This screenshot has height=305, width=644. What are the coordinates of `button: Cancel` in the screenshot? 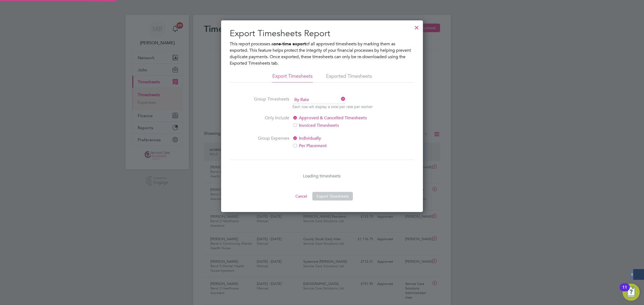 It's located at (301, 196).